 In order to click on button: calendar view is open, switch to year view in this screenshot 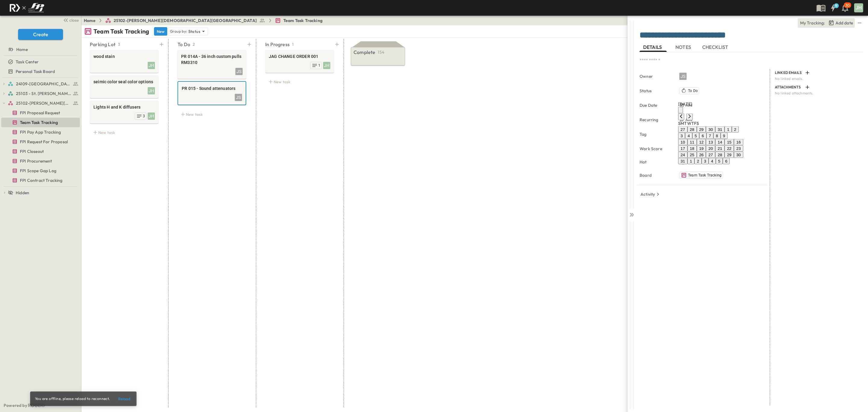, I will do `click(681, 110)`.